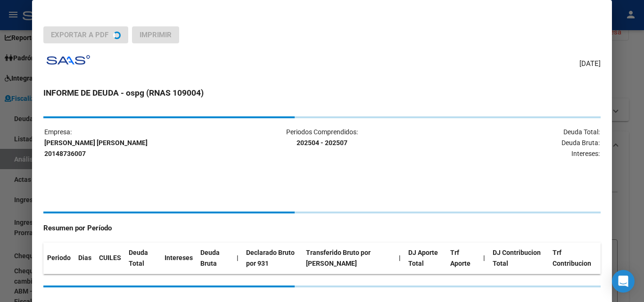 This screenshot has width=644, height=302. Describe the element at coordinates (156, 35) in the screenshot. I see `span: Imprimir` at that location.